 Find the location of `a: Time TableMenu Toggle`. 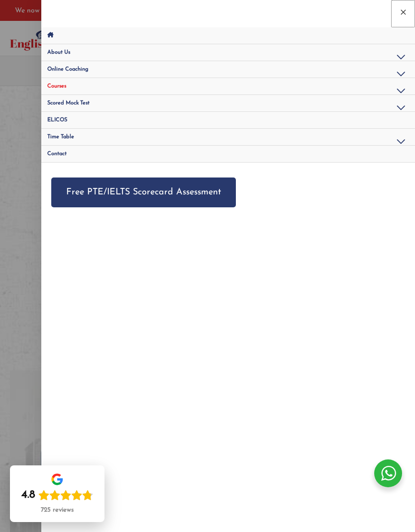

a: Time TableMenu Toggle is located at coordinates (228, 137).